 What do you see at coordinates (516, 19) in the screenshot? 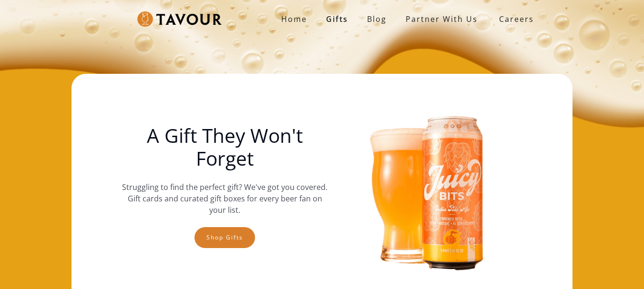
I see `strong: Careers` at bounding box center [516, 19].